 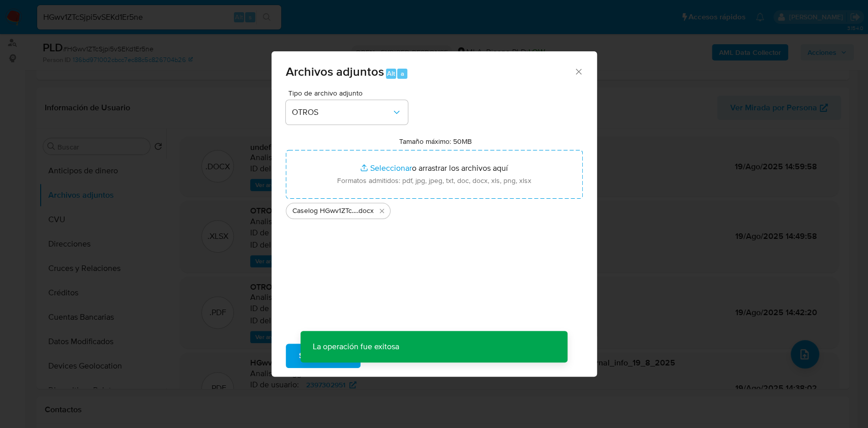 I want to click on span: .docx, so click(x=365, y=211).